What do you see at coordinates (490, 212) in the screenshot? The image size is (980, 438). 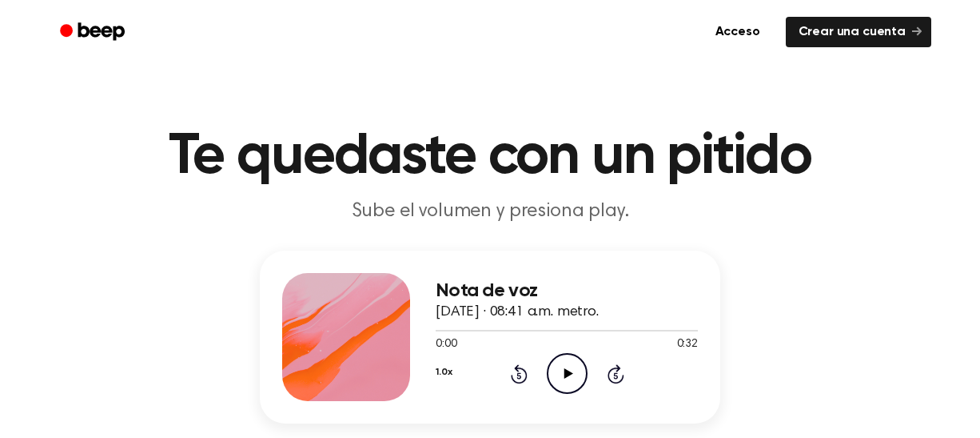 I see `font: Sube el volumen y presiona play.` at bounding box center [490, 212].